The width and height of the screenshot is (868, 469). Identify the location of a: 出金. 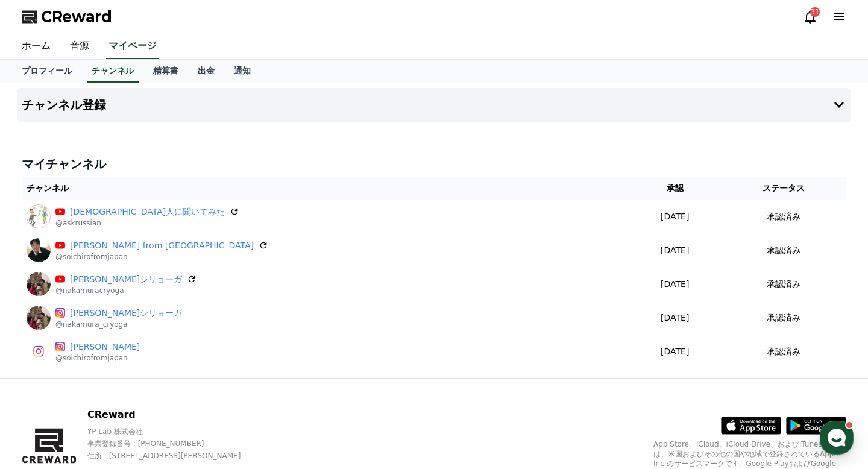
(206, 71).